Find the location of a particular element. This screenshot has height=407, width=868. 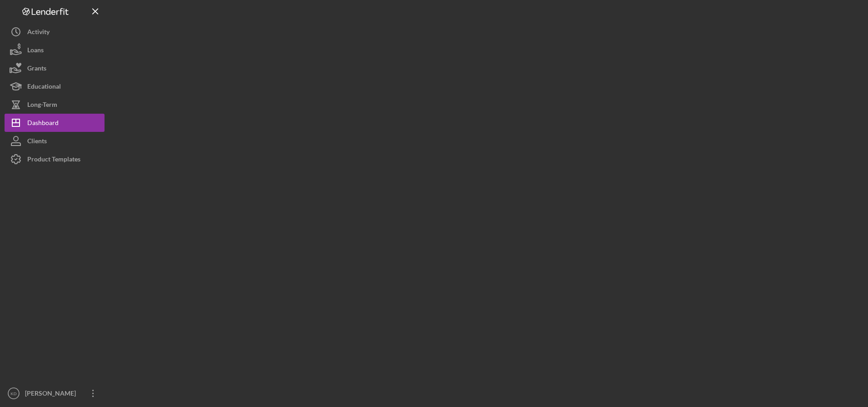

div: Clients is located at coordinates (37, 142).